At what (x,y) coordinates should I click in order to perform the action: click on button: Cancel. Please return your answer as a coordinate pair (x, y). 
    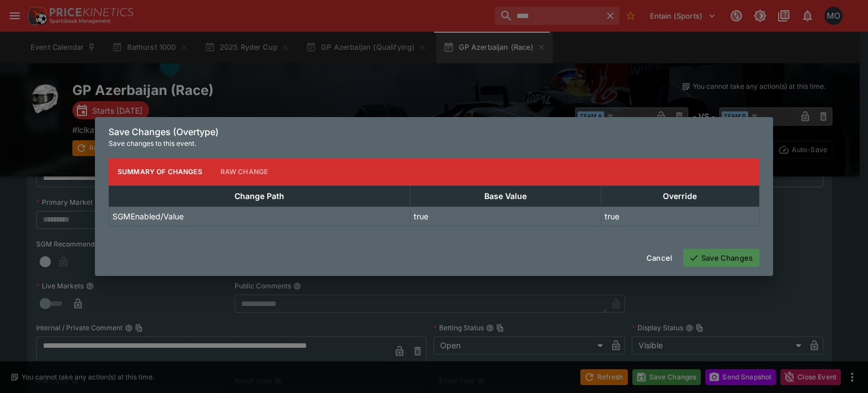
    Looking at the image, I should click on (659, 258).